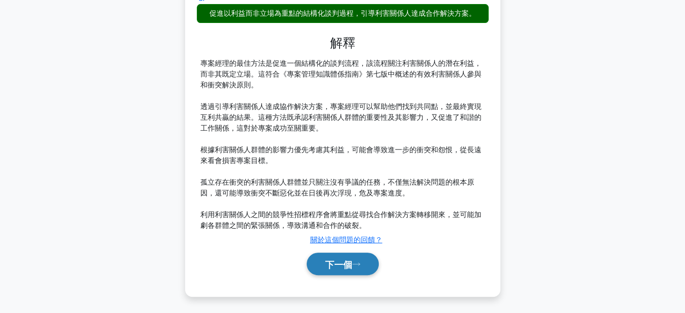 This screenshot has width=685, height=313. What do you see at coordinates (343, 43) in the screenshot?
I see `font: 解釋` at bounding box center [343, 43].